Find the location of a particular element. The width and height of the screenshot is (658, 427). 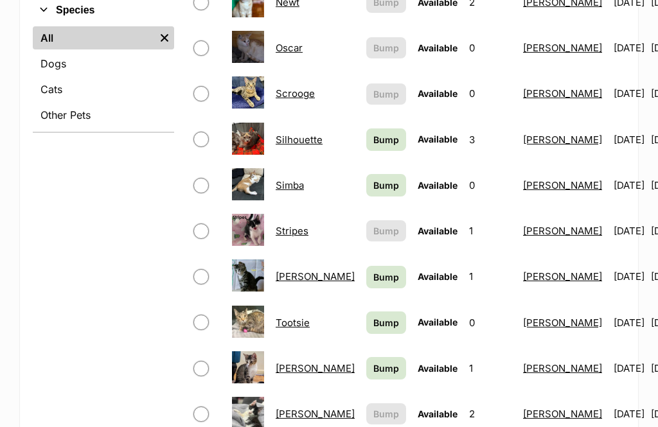

a: Scrooge is located at coordinates (295, 93).